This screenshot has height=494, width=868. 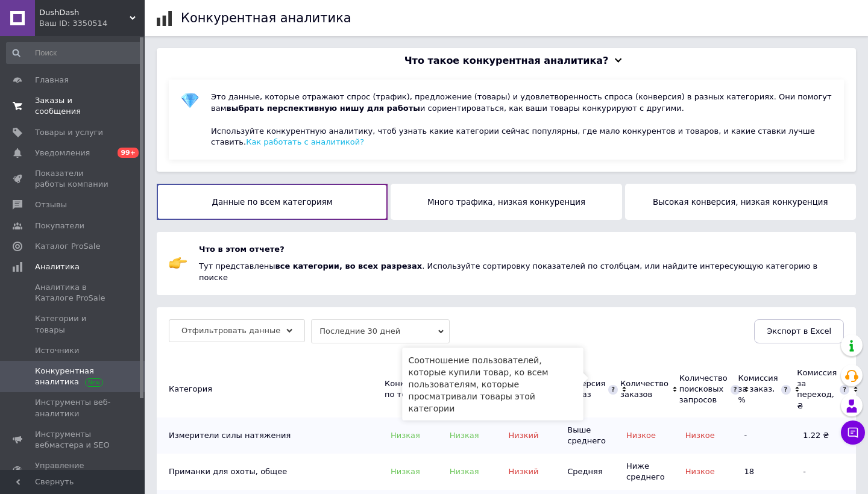 I want to click on span: Источники, so click(x=56, y=350).